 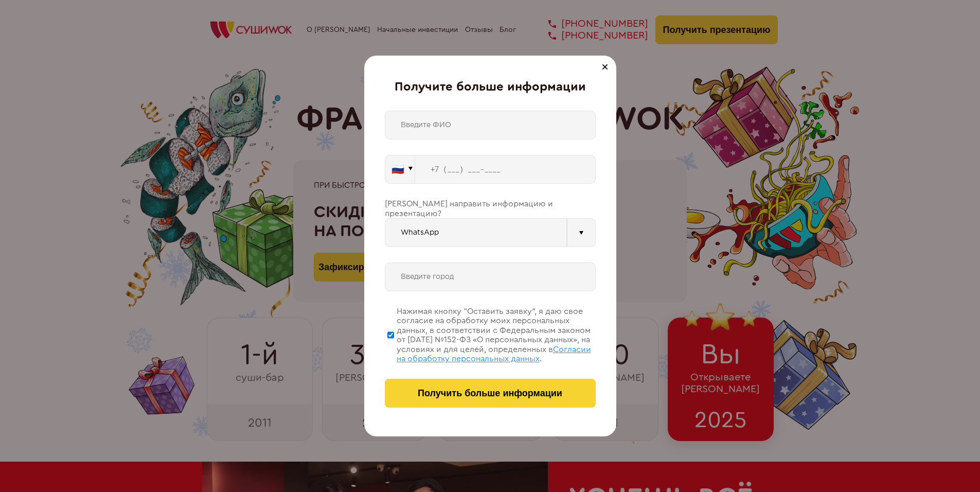 I want to click on button: Получить больше информации, so click(x=490, y=393).